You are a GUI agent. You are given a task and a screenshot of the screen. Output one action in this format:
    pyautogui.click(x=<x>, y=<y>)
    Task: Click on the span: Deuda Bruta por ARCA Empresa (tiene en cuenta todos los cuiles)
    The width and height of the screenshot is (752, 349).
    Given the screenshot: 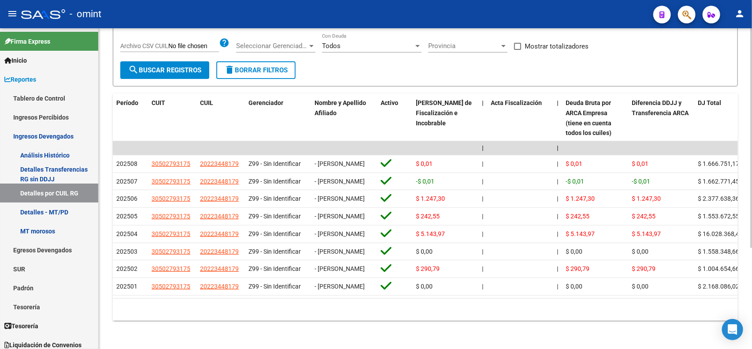 What is the action you would take?
    pyautogui.click(x=589, y=118)
    